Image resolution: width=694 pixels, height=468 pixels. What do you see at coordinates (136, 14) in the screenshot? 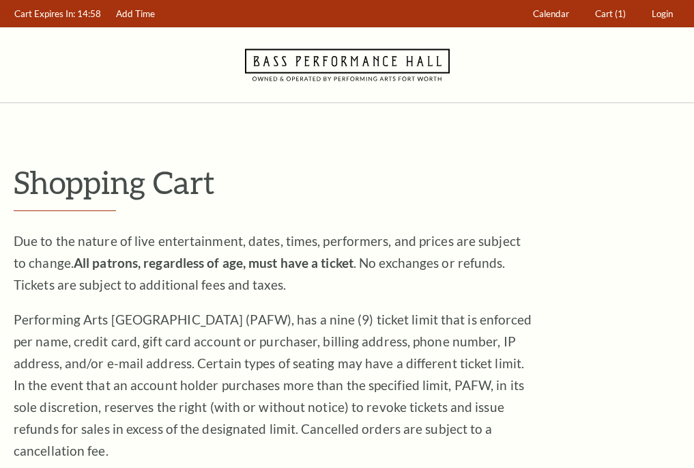
I see `a: Add Time` at bounding box center [136, 14].